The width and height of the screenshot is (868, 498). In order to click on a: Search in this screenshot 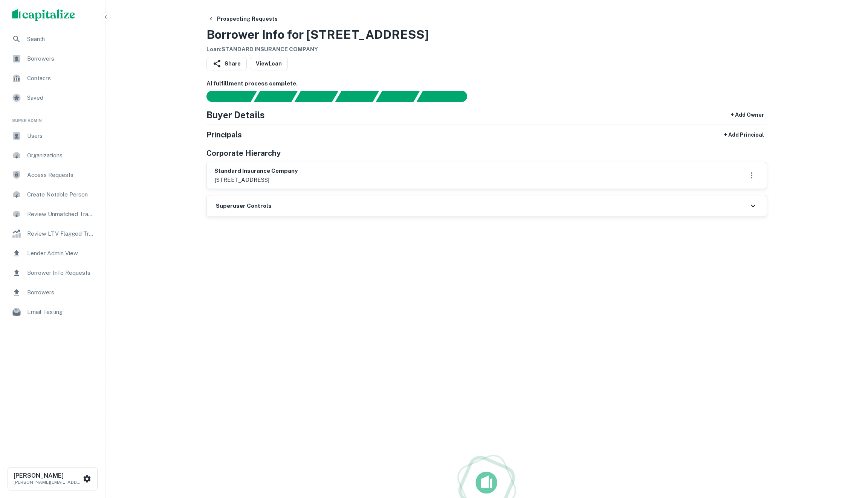, I will do `click(52, 39)`.